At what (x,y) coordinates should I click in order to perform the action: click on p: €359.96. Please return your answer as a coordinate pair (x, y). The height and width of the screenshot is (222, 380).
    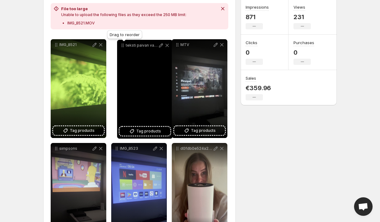
    Looking at the image, I should click on (258, 88).